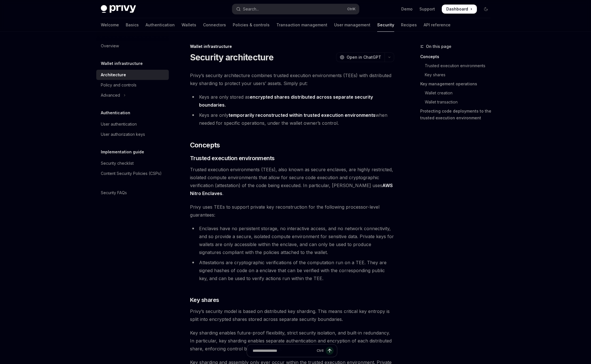 The height and width of the screenshot is (364, 591). What do you see at coordinates (352, 9) in the screenshot?
I see `span: Ctrl K` at bounding box center [352, 9].